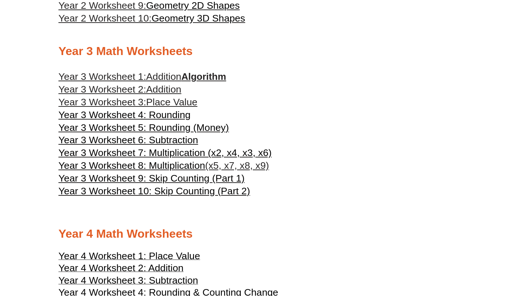 This screenshot has width=526, height=296. Describe the element at coordinates (102, 89) in the screenshot. I see `span: Year 3 Worksheet 2:` at that location.